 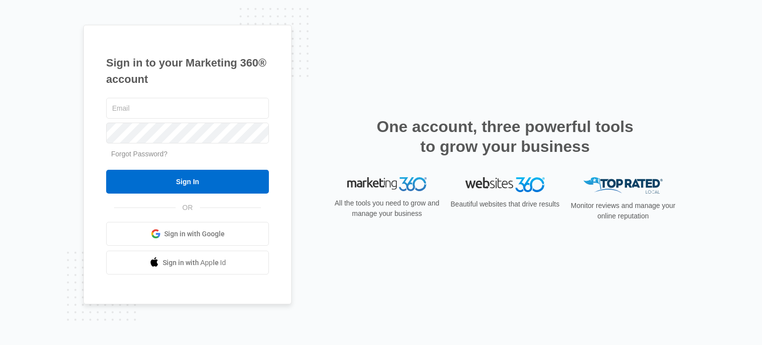 What do you see at coordinates (187, 262) in the screenshot?
I see `a: Sign in with Apple Id` at bounding box center [187, 262].